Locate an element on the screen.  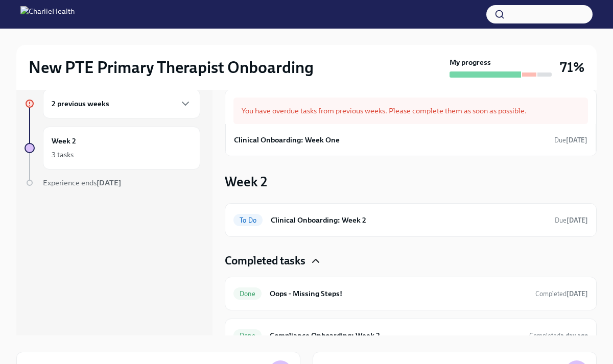
h3: 71% is located at coordinates (573, 68).